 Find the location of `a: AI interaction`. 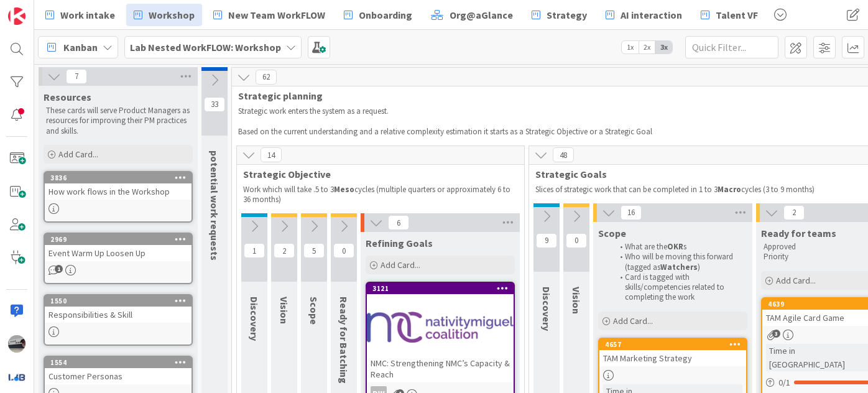

a: AI interaction is located at coordinates (644, 15).